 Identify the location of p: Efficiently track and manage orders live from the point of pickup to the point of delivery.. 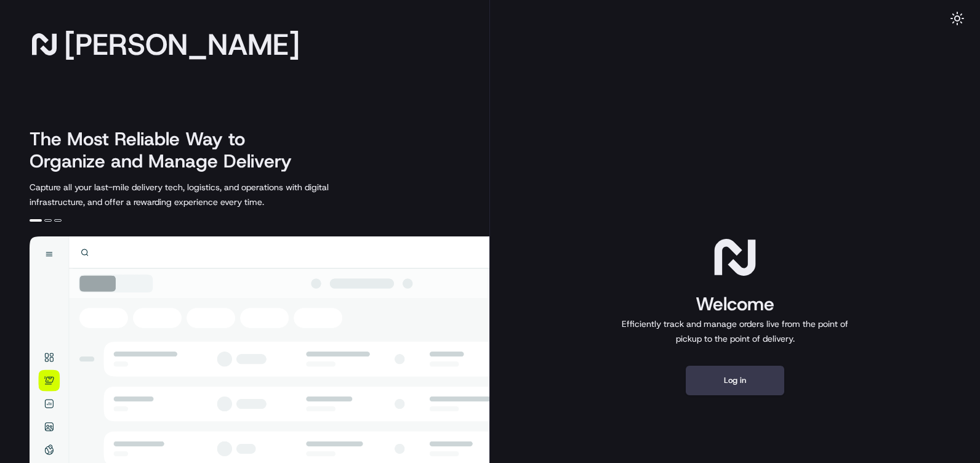
(735, 331).